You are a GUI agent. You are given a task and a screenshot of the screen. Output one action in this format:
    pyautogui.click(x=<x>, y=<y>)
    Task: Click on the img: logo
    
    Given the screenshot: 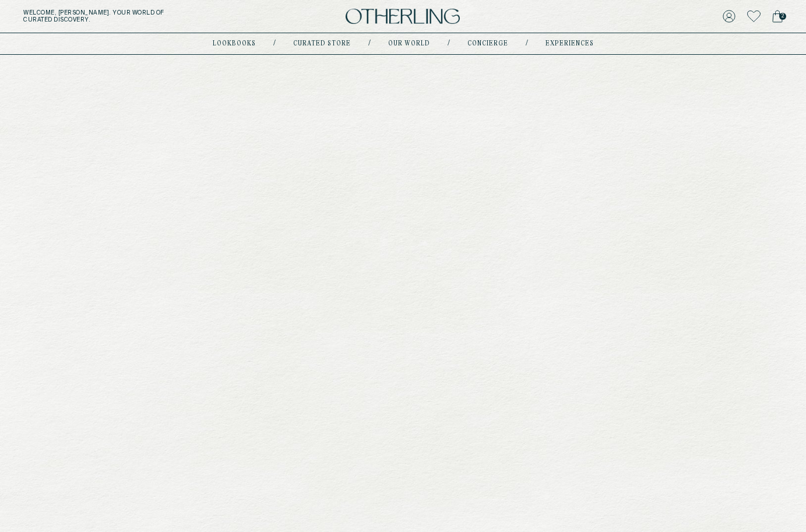 What is the action you would take?
    pyautogui.click(x=403, y=17)
    